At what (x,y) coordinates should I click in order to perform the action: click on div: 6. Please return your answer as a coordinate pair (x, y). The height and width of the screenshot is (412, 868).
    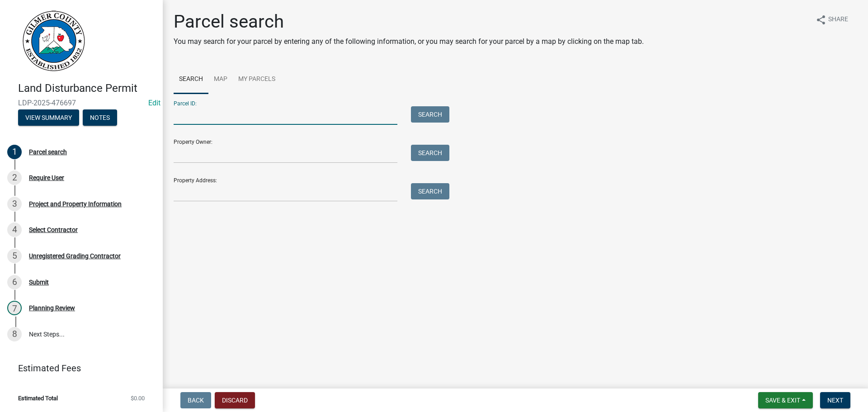
    Looking at the image, I should click on (14, 282).